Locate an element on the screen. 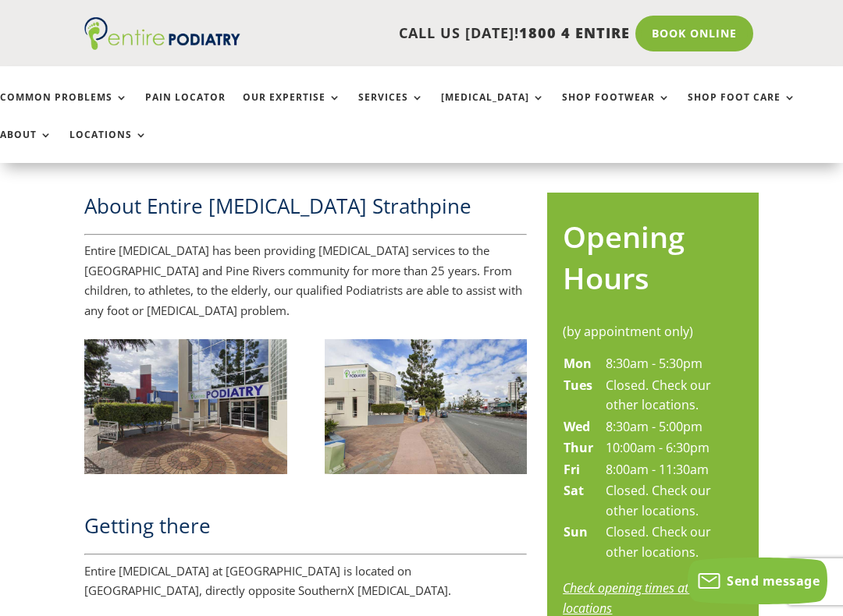  a: Our Expertise is located at coordinates (292, 108).